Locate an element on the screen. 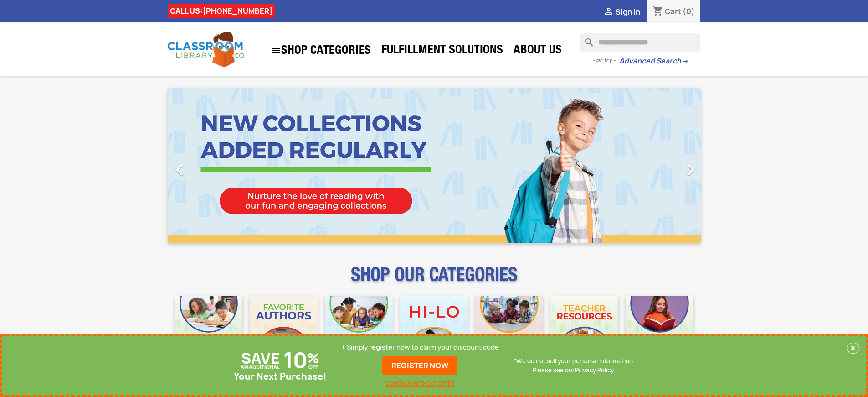 The width and height of the screenshot is (868, 397). img: CLC_Fiction_Nonfiction_Mobile.jpg is located at coordinates (509, 330).